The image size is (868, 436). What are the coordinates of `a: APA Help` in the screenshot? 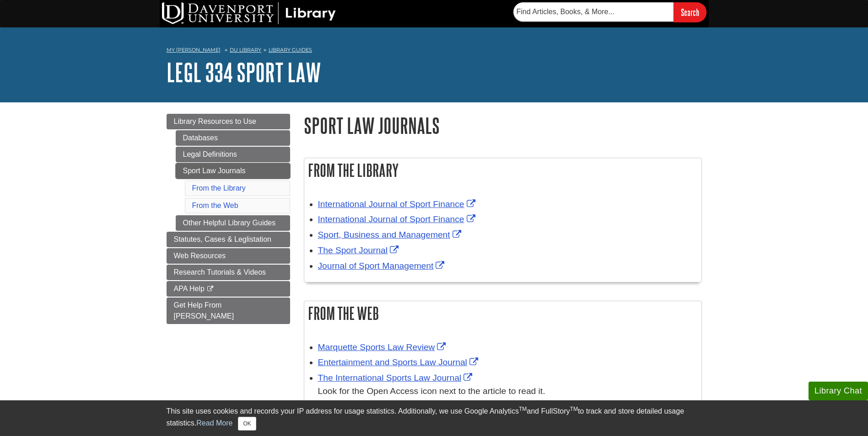 It's located at (228, 289).